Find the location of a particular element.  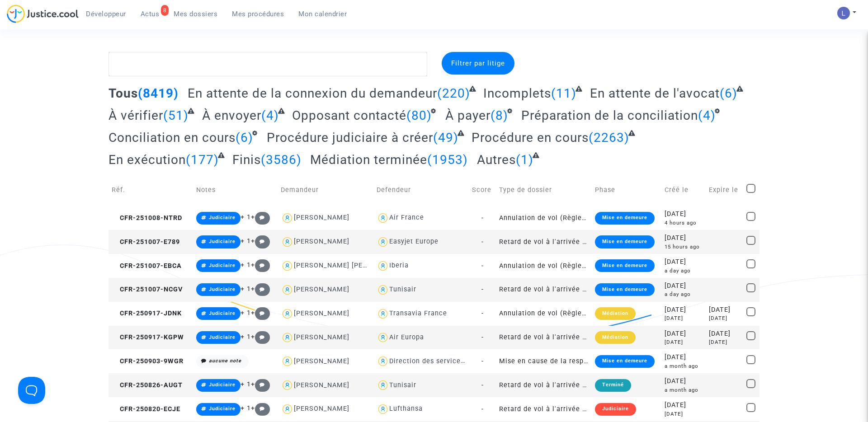

span: CFR-251008-NTRD is located at coordinates (147, 218).